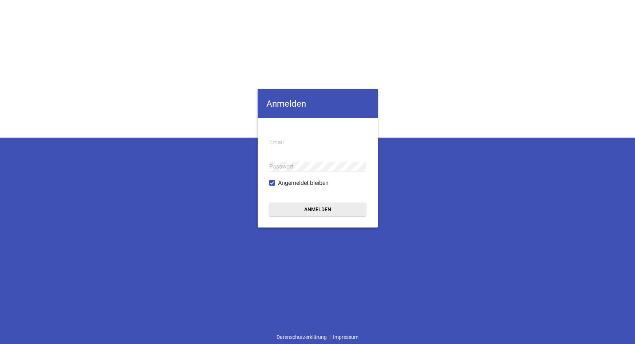  I want to click on h4: Anmelden, so click(318, 104).